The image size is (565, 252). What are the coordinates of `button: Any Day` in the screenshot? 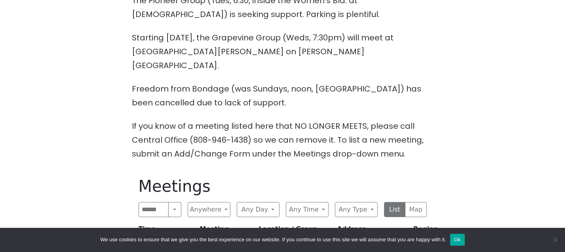 It's located at (258, 209).